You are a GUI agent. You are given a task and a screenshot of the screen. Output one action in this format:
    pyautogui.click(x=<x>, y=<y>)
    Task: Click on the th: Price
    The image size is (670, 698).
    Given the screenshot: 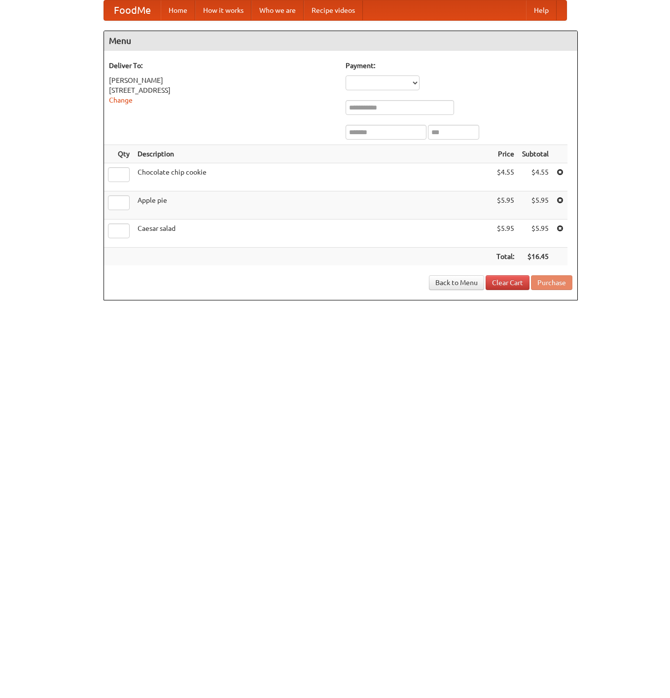 What is the action you would take?
    pyautogui.click(x=505, y=154)
    